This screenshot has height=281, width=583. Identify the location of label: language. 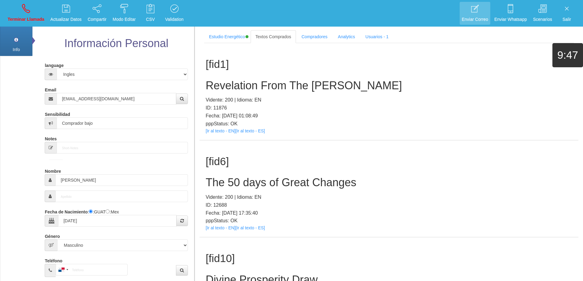
(54, 64).